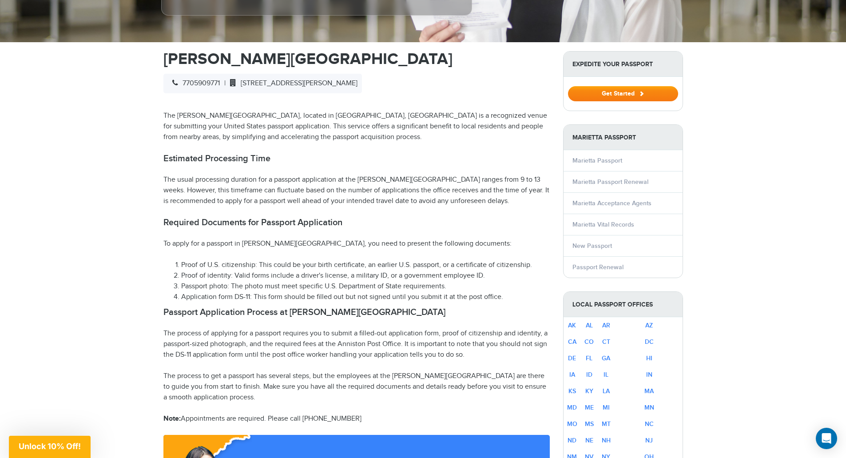 This screenshot has height=458, width=846. What do you see at coordinates (589, 342) in the screenshot?
I see `a: CO` at bounding box center [589, 342].